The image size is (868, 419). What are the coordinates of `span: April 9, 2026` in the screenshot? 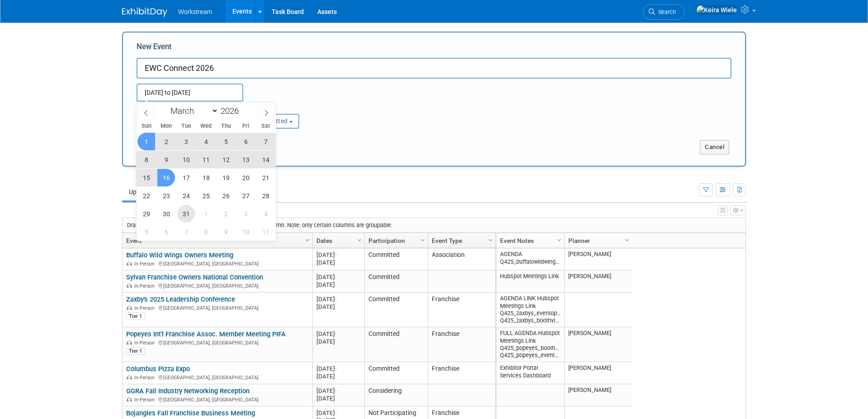 It's located at (225, 231).